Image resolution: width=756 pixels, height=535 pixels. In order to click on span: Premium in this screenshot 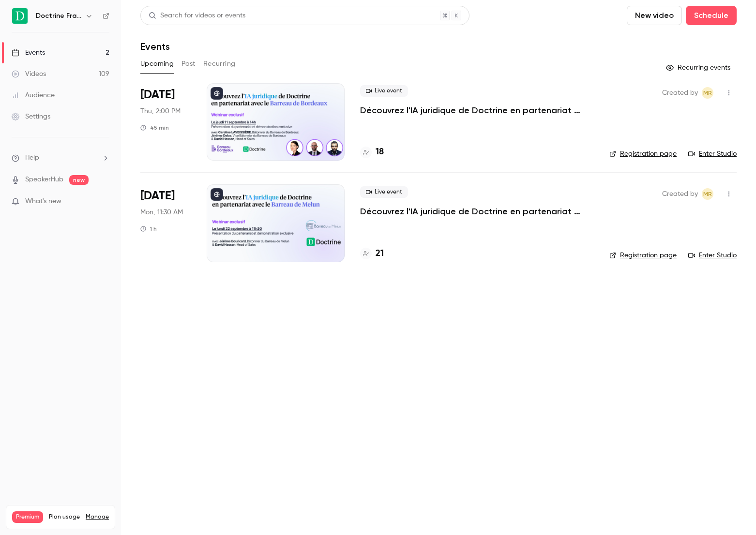, I will do `click(28, 517)`.